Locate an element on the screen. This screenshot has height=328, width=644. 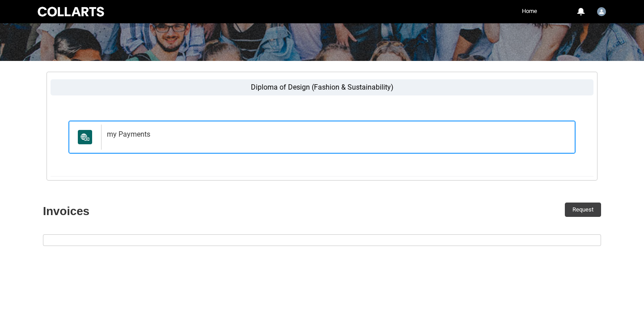
strong: Invoices is located at coordinates (66, 211).